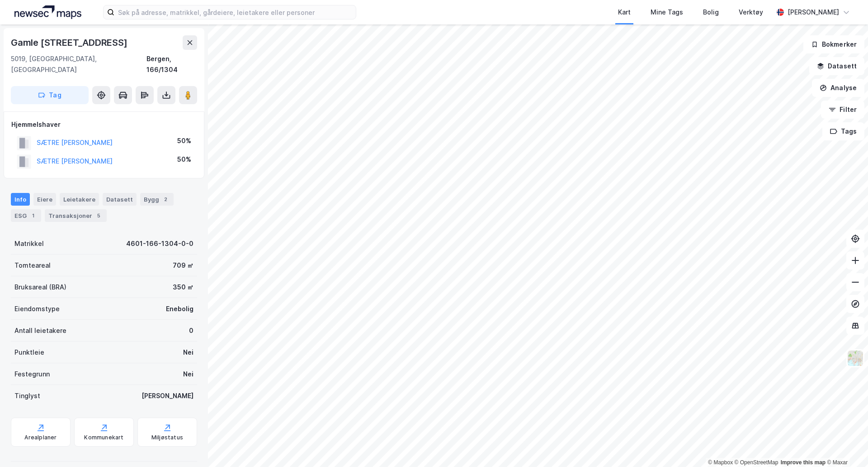  Describe the element at coordinates (843, 131) in the screenshot. I see `button: Tags` at that location.